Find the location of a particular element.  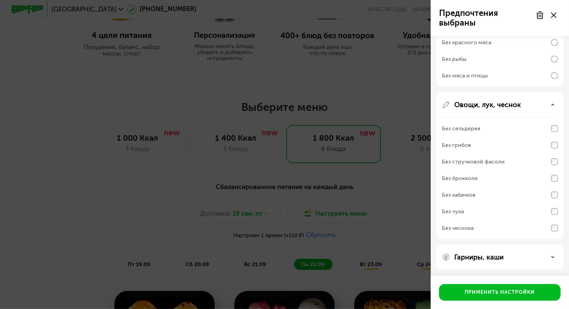

div: Без грибов is located at coordinates (457, 145).